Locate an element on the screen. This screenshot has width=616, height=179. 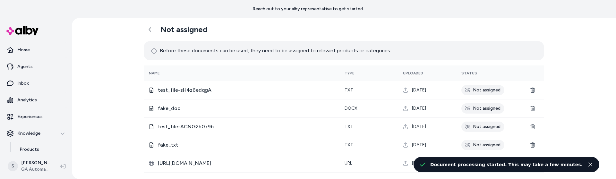
p: Products is located at coordinates (29, 149).